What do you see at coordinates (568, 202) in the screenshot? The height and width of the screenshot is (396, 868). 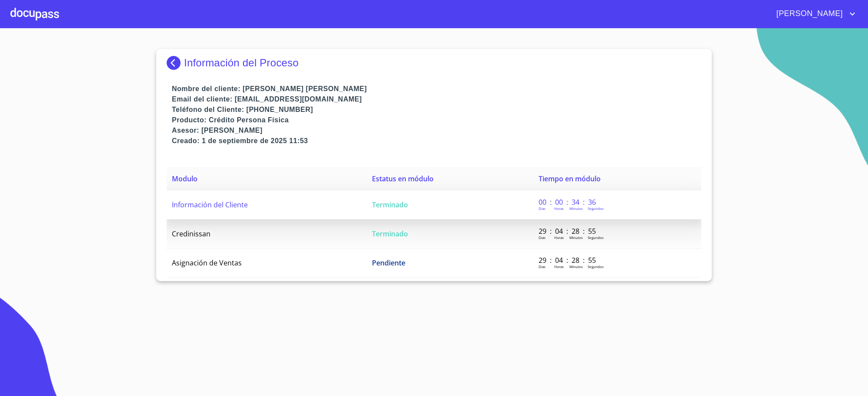 I see `p: 00 : 00 : 34 : 36` at bounding box center [568, 202].